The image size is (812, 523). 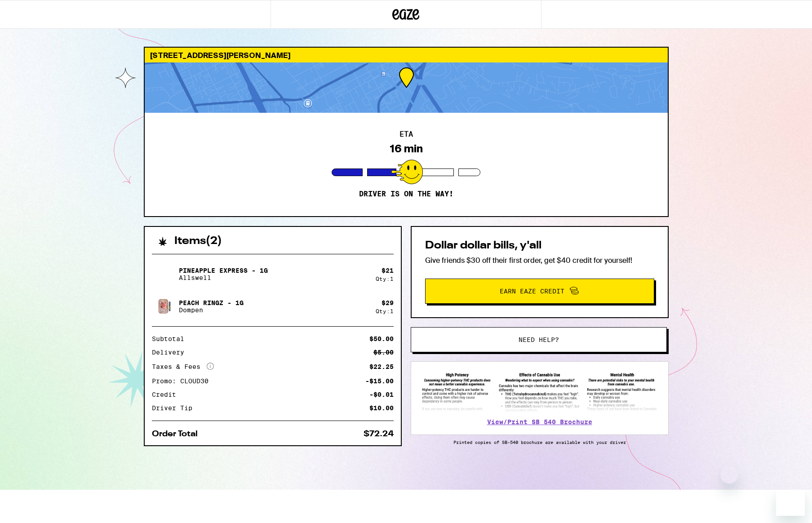 What do you see at coordinates (539, 340) in the screenshot?
I see `span: Need help?` at bounding box center [539, 340].